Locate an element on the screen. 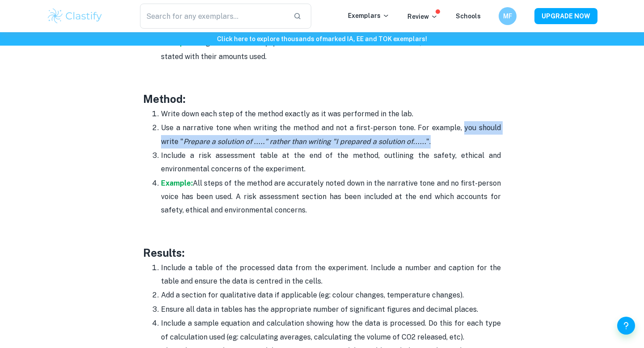  button: MF is located at coordinates (508, 16).